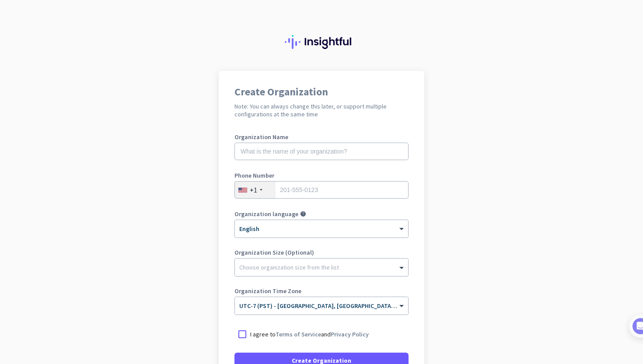  What do you see at coordinates (322, 42) in the screenshot?
I see `img: Insightful` at bounding box center [322, 42].